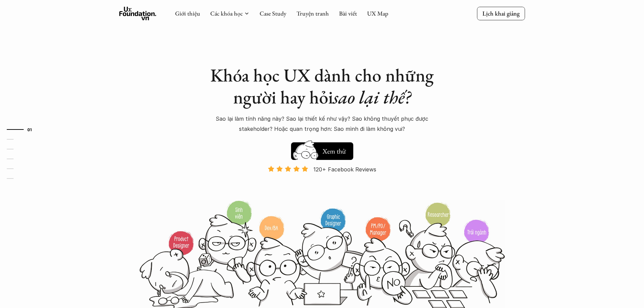  I want to click on a: Bài viết, so click(348, 13).